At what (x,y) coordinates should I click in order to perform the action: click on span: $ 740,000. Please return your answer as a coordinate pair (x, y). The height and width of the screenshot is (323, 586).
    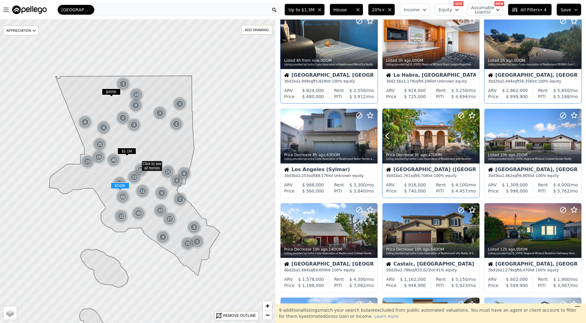
    Looking at the image, I should click on (415, 191).